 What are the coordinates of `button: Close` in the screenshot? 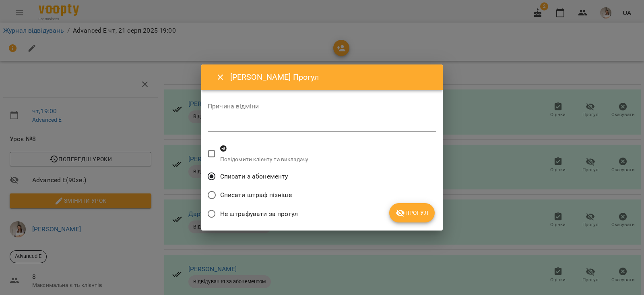 It's located at (221, 77).